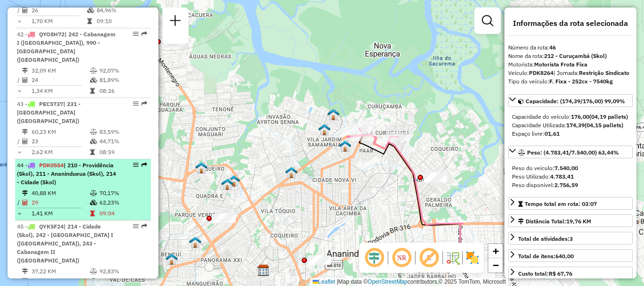 This screenshot has width=644, height=286. I want to click on a: OpenStreetMap, so click(387, 281).